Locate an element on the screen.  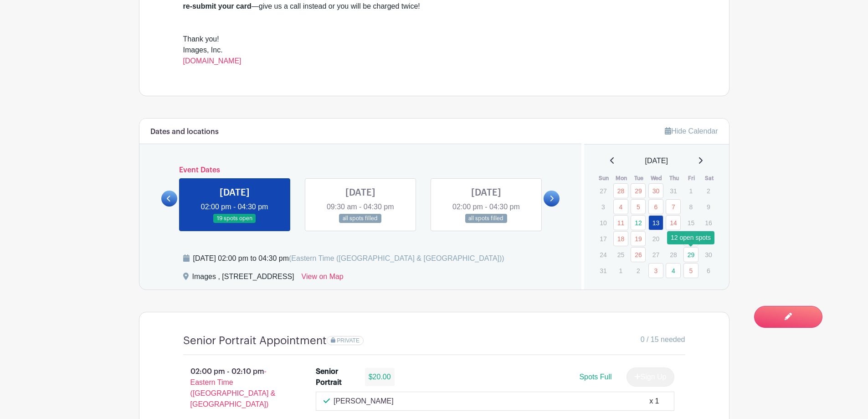
a: 12 is located at coordinates (638, 223).